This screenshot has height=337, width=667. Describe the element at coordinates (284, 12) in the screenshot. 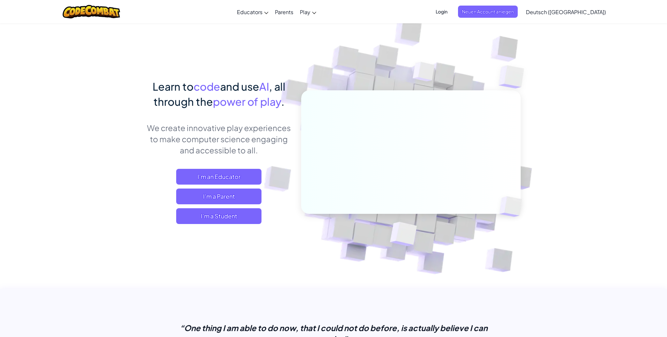

I see `a: Parents` at that location.